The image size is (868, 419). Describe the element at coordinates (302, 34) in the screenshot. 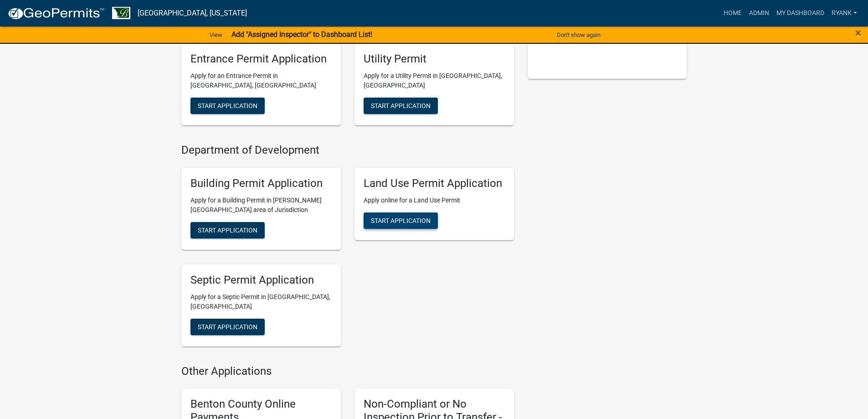

I see `strong: Add "Assigned Inspector" to Dashboard List!` at that location.